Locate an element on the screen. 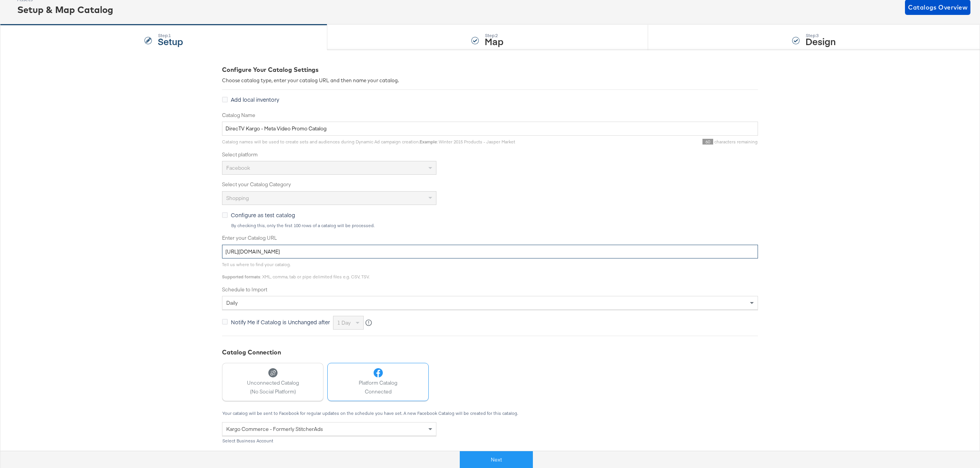 The image size is (980, 468). div: Step: 3 is located at coordinates (820, 36).